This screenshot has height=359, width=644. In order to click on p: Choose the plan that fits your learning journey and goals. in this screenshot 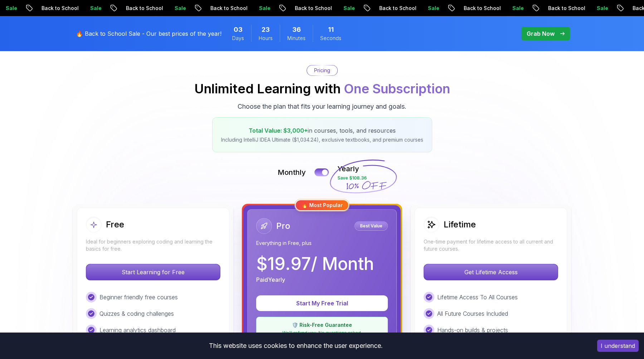, I will do `click(322, 107)`.